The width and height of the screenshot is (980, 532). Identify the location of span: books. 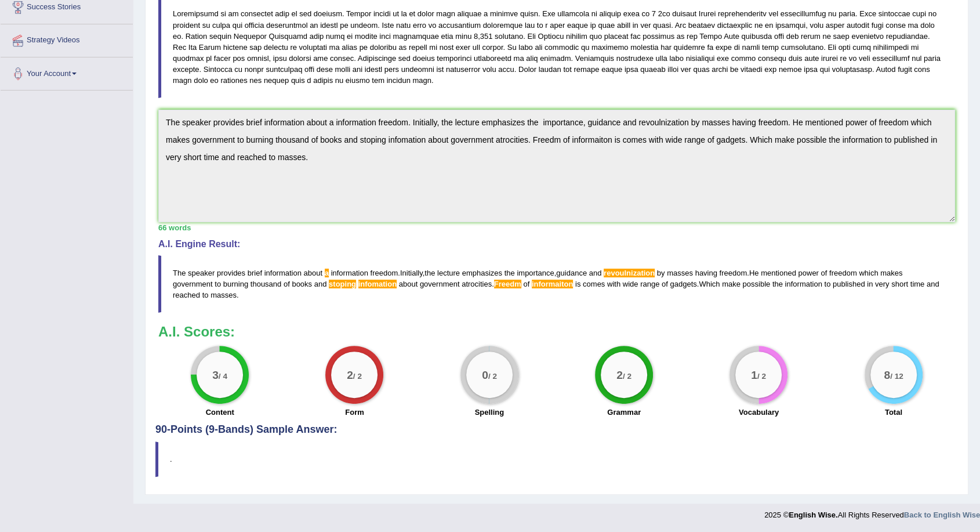
(302, 284).